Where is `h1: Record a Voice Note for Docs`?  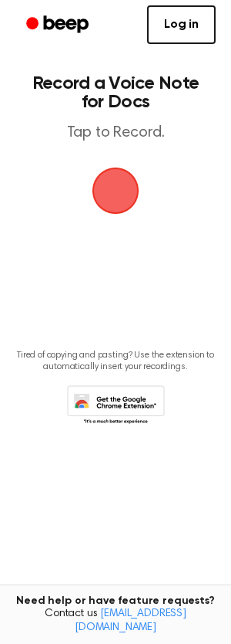
h1: Record a Voice Note for Docs is located at coordinates (116, 93).